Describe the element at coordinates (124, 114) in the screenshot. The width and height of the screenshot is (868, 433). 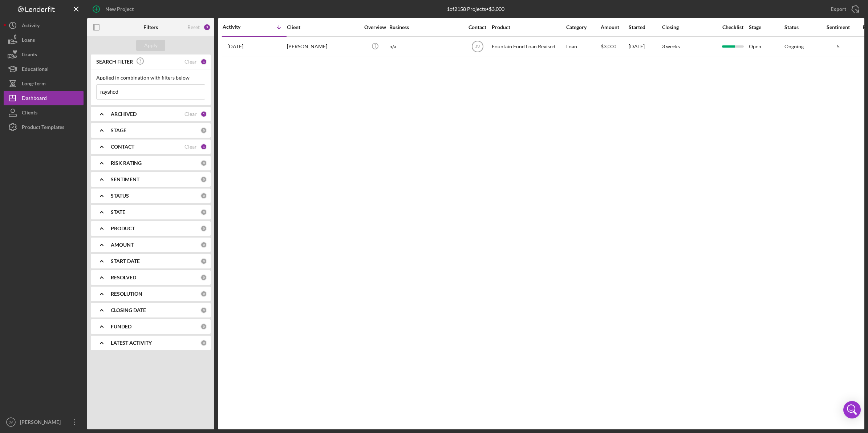
I see `b: ARCHIVED` at that location.